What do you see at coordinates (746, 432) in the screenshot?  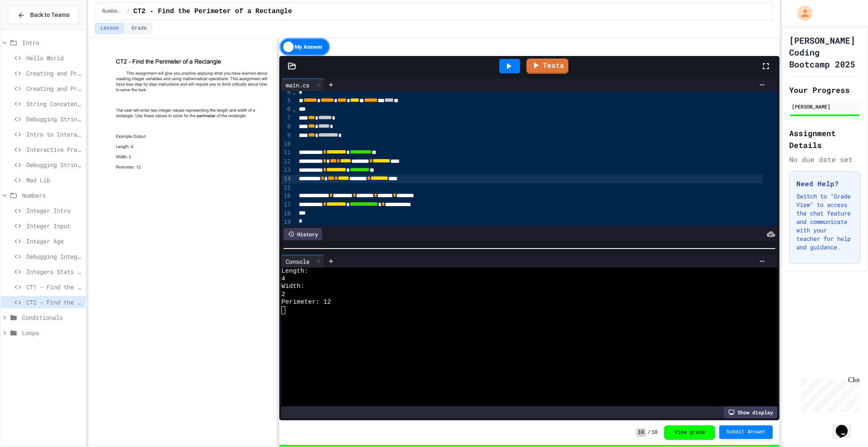 I see `span: Submit Answer` at bounding box center [746, 432].